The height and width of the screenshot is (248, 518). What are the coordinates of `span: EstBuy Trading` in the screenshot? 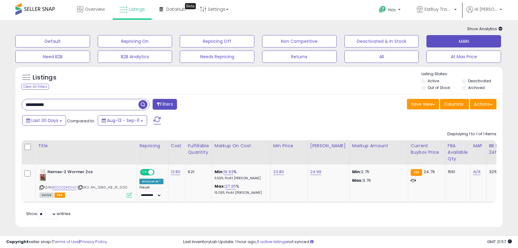 It's located at (438, 9).